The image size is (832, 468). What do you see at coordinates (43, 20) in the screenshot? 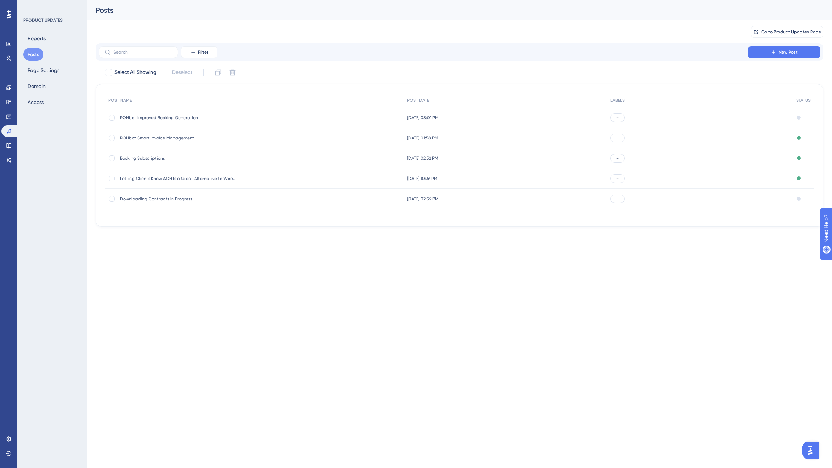
I see `div: PRODUCT UPDATES` at bounding box center [43, 20].